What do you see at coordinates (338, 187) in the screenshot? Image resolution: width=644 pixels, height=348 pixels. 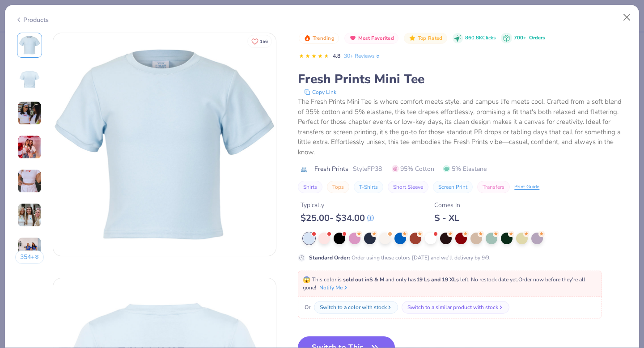 I see `button: Tops` at bounding box center [338, 187].